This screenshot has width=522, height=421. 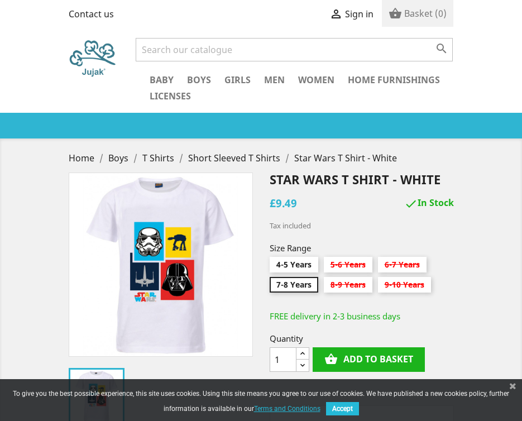 I want to click on a: Short Sleeved T Shirts, so click(x=235, y=158).